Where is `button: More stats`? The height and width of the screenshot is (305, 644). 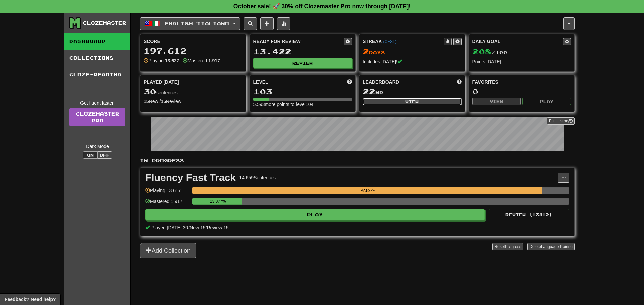 button: More stats is located at coordinates (284, 24).